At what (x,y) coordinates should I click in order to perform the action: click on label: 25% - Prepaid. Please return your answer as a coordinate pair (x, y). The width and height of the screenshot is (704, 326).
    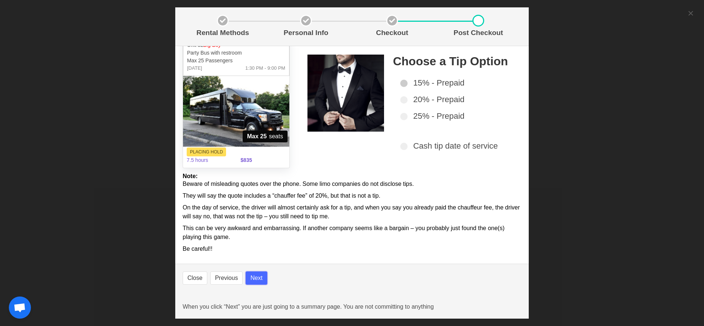
    Looking at the image, I should click on (456, 116).